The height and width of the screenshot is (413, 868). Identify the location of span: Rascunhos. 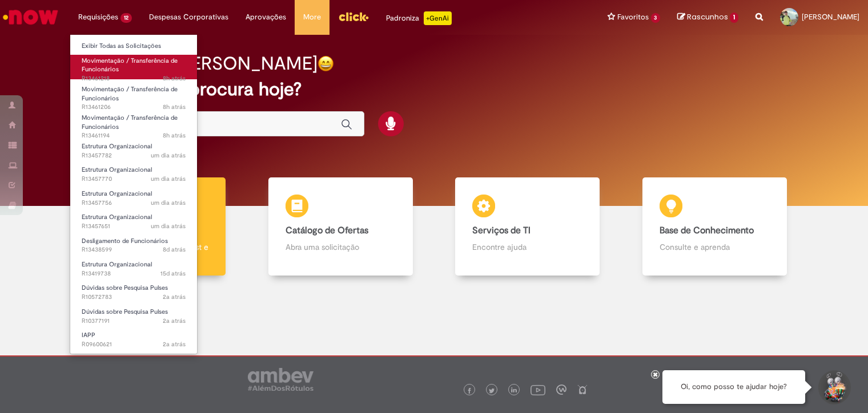
(708, 17).